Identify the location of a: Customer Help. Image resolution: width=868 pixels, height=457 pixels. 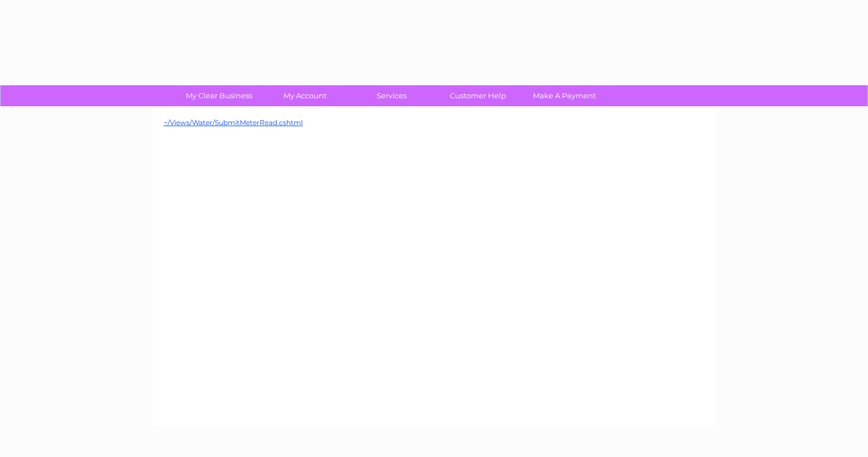
(478, 95).